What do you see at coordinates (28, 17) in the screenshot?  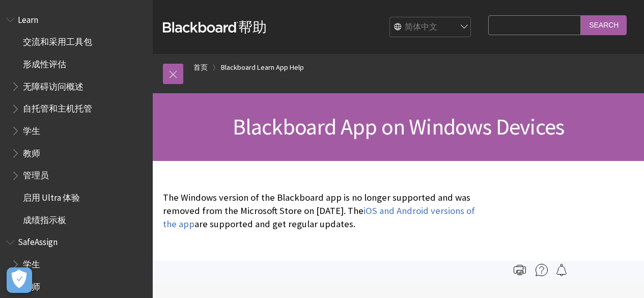 I see `span: Learn` at bounding box center [28, 17].